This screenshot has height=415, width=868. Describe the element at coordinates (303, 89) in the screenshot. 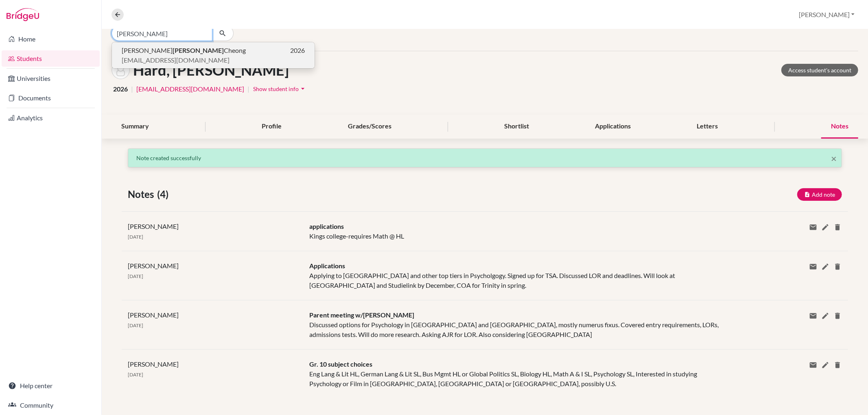

I see `i: arrow_drop_down` at that location.